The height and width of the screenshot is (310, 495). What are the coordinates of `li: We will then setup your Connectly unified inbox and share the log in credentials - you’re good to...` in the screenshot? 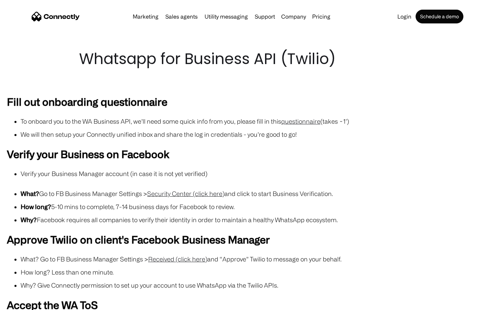 It's located at (255, 134).